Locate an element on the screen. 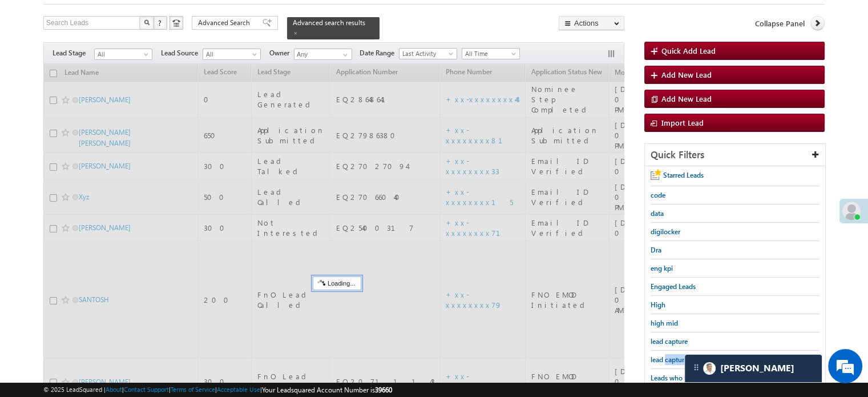 The height and width of the screenshot is (397, 868). a: About is located at coordinates (114, 389).